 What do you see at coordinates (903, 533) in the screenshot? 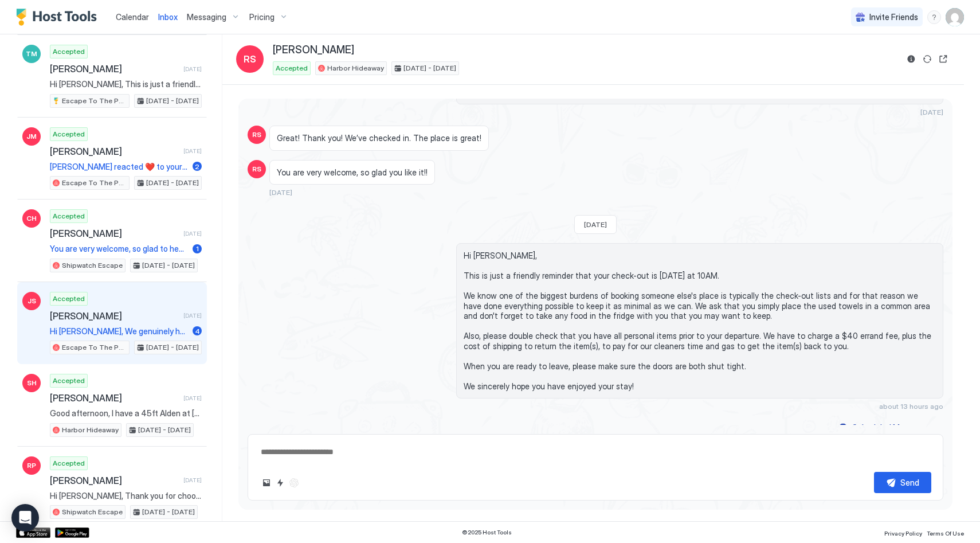
I see `span: Privacy Policy` at bounding box center [903, 533].